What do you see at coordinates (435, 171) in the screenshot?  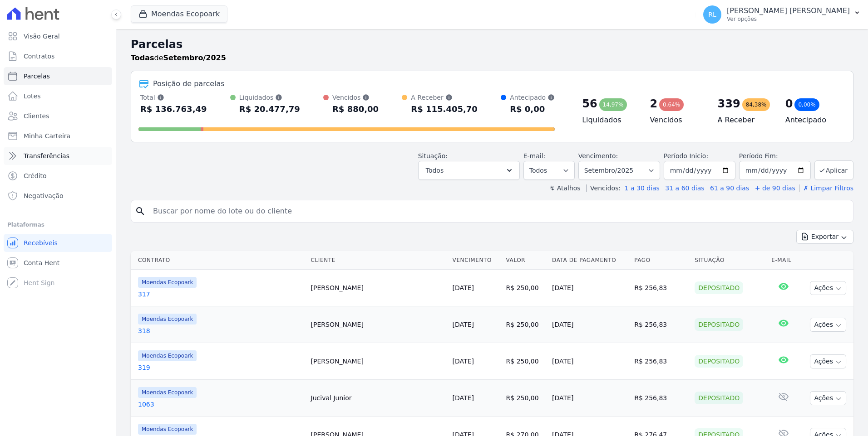 I see `span: Todos` at bounding box center [435, 171].